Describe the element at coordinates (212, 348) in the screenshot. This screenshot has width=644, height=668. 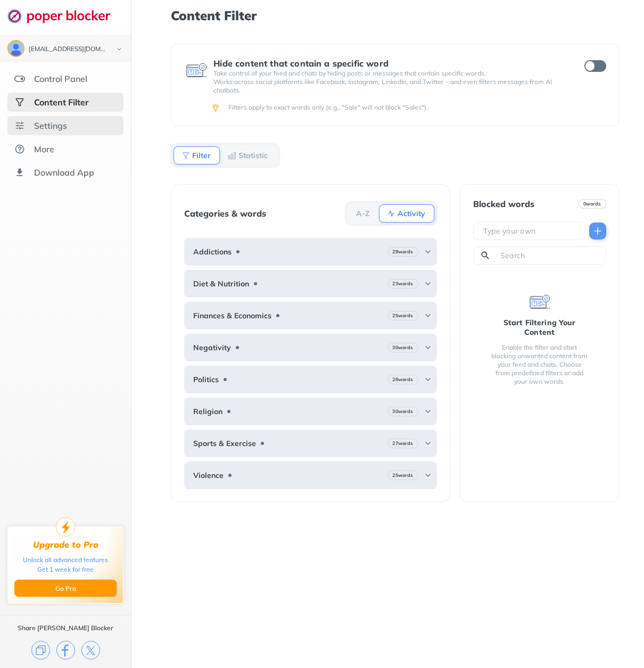
I see `b: Negativity` at that location.